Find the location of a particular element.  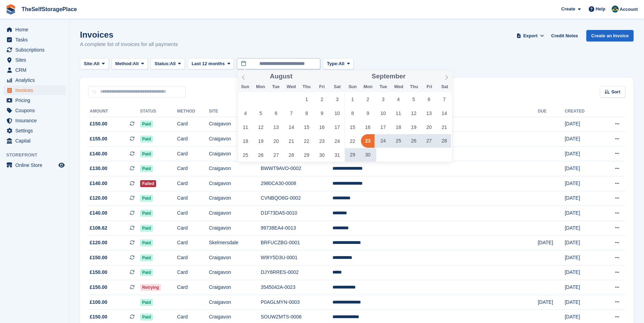

span: Create is located at coordinates (569, 9).